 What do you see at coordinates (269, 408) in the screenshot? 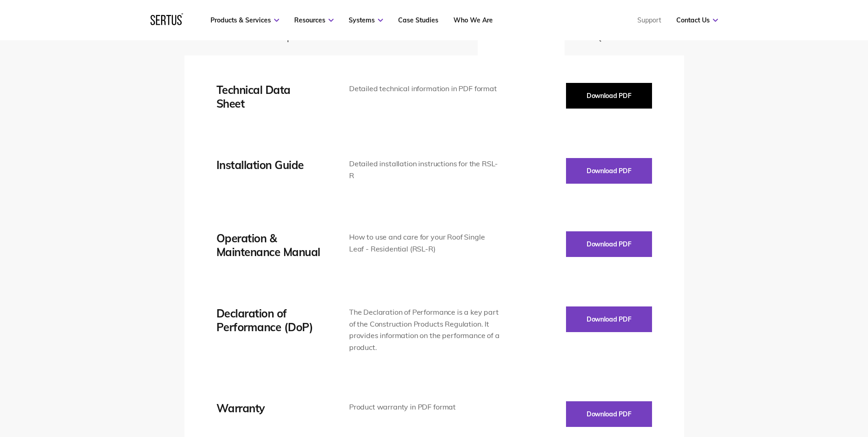
I see `div: Warranty` at bounding box center [269, 408].